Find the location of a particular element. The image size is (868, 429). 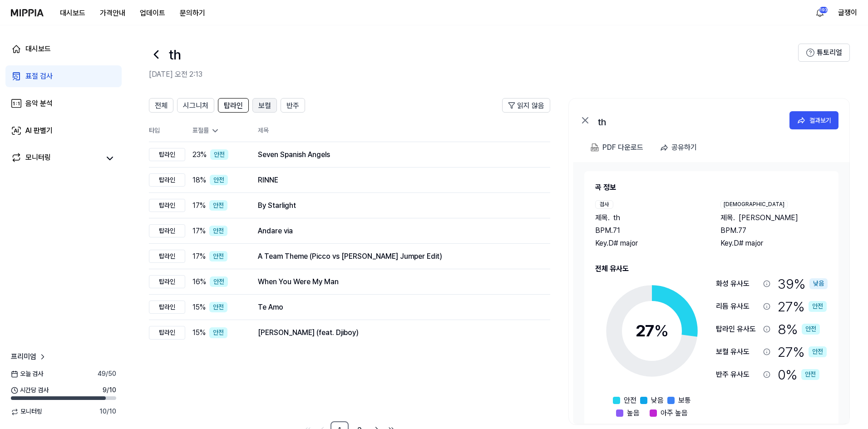

span: 보컬 is located at coordinates (264, 106).